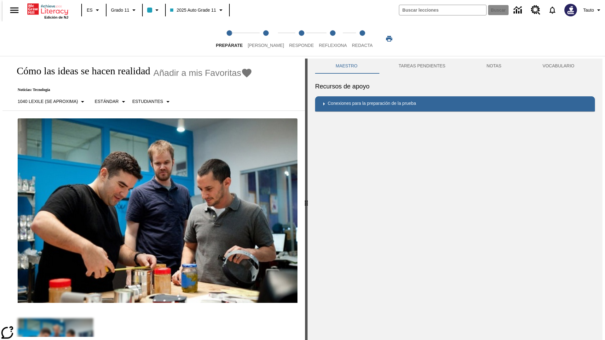  Describe the element at coordinates (120, 10) in the screenshot. I see `span: Grado 11` at that location.